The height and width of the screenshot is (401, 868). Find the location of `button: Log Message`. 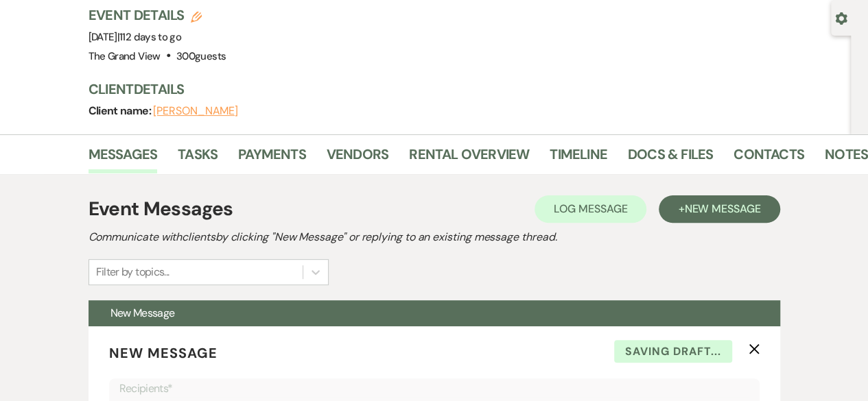

button: Log Message is located at coordinates (590, 209).